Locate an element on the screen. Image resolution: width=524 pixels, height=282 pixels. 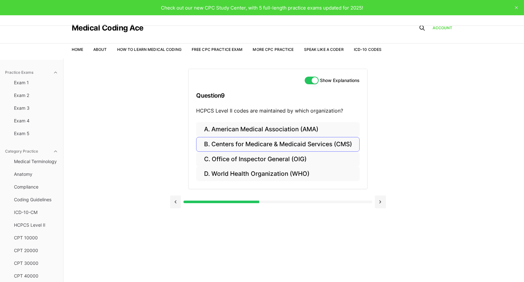
button: Coding Guidelines is located at coordinates (36, 199).